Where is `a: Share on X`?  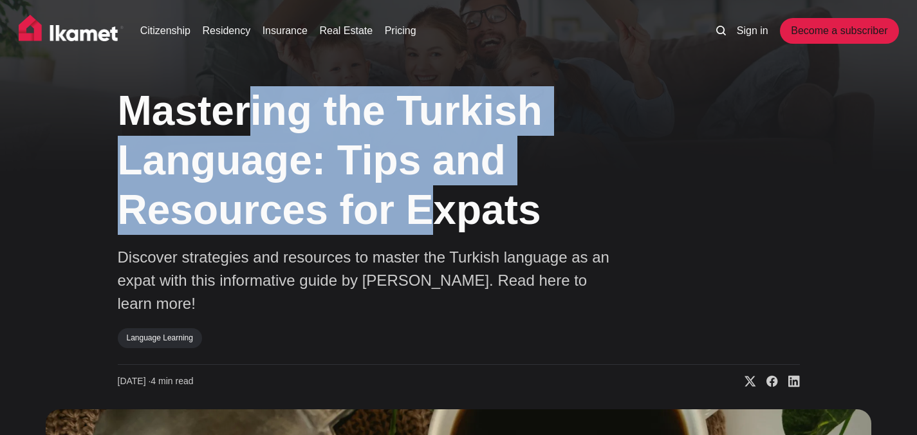
a: Share on X is located at coordinates (745, 382).